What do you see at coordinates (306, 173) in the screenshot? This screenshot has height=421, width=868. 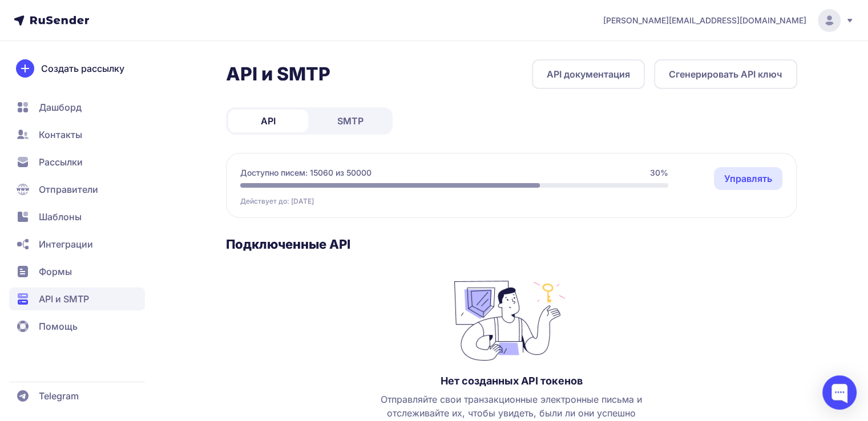 I see `span: Доступно писем: 15060 из 50000` at bounding box center [306, 173].